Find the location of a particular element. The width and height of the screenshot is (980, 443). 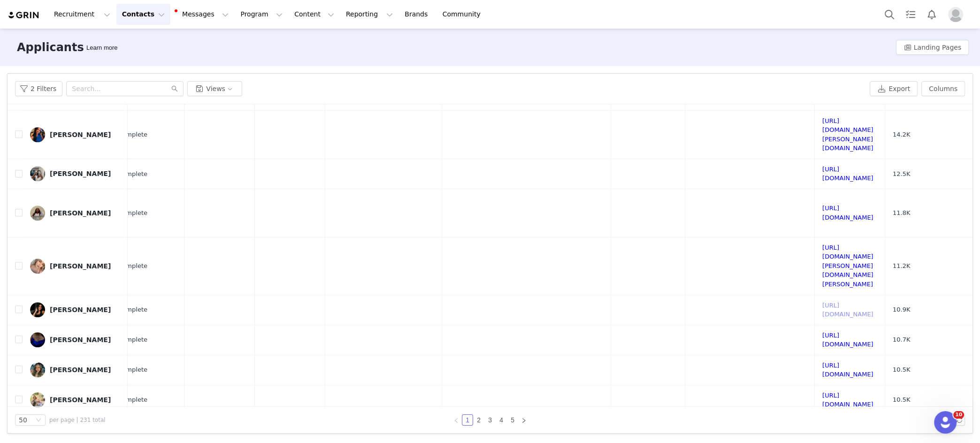

i: icon: left is located at coordinates (456, 421).